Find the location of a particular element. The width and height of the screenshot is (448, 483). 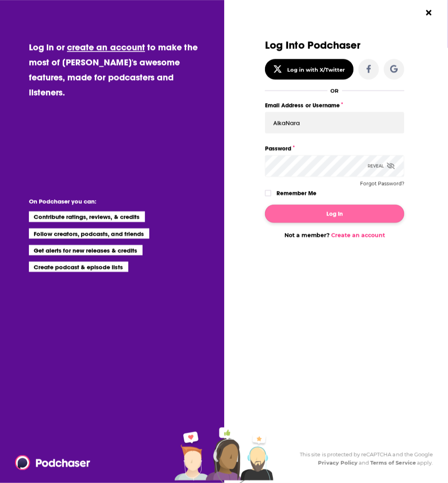

div: Not a member? is located at coordinates (335, 235).